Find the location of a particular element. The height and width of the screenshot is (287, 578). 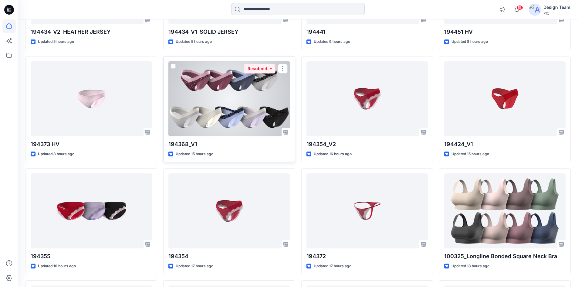

p: Updated 9 hours ago is located at coordinates (332, 42).